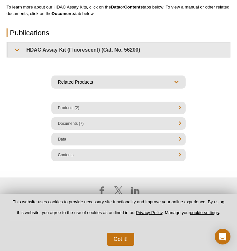 This screenshot has height=251, width=237. What do you see at coordinates (63, 13) in the screenshot?
I see `strong: Documents` at bounding box center [63, 13].